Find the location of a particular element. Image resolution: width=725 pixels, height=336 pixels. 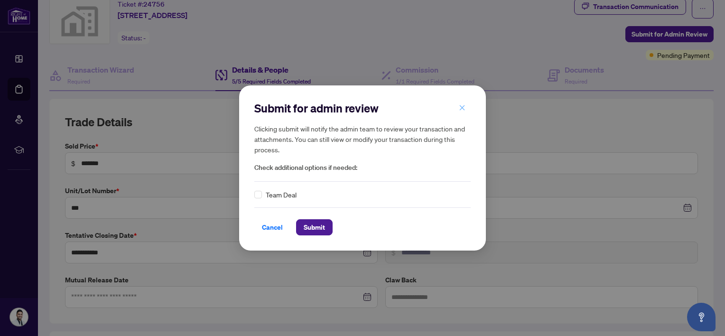

h5: Clicking submit will notify the admin team to review your transaction and attachments. You can st... is located at coordinates (362, 139).